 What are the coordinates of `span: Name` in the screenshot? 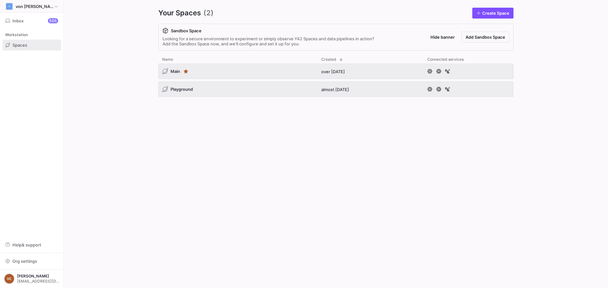 It's located at (168, 59).